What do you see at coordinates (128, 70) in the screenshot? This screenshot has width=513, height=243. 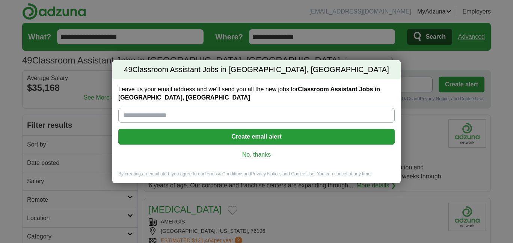 I see `span: 49` at bounding box center [128, 70].